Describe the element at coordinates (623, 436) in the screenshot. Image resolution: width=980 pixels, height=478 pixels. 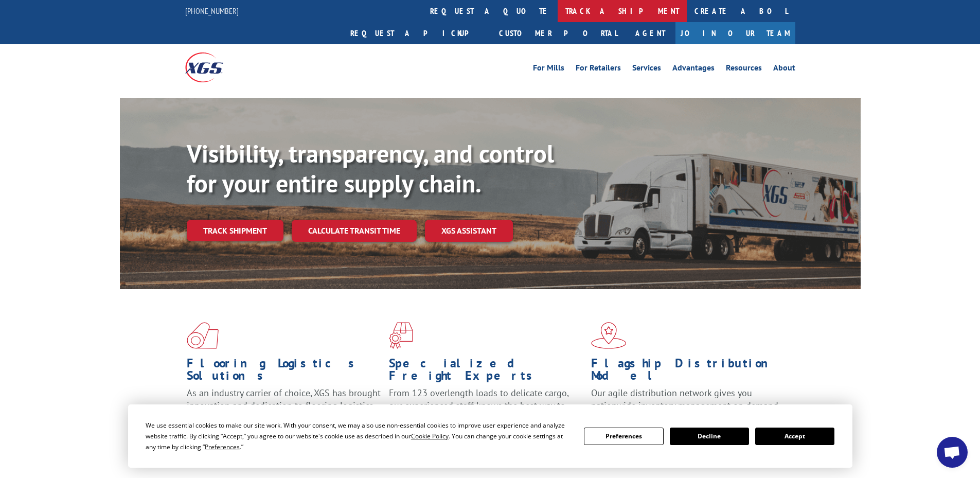
I see `button: Preferences` at that location.